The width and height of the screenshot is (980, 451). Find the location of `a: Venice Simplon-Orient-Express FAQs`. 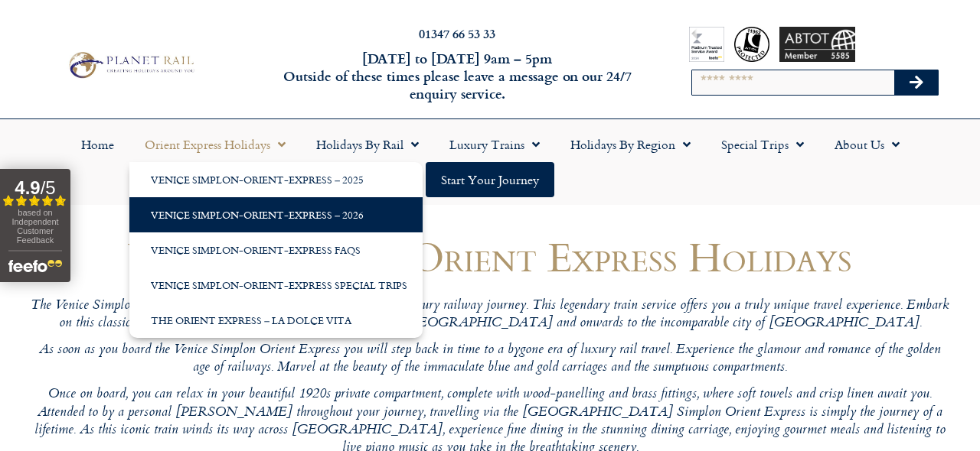

a: Venice Simplon-Orient-Express FAQs is located at coordinates (276, 250).